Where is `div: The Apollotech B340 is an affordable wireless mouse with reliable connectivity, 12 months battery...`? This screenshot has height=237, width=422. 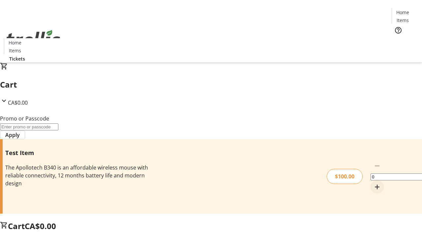 div: The Apollotech B340 is an affordable wireless mouse with reliable connectivity, 12 months battery... is located at coordinates (77, 176).